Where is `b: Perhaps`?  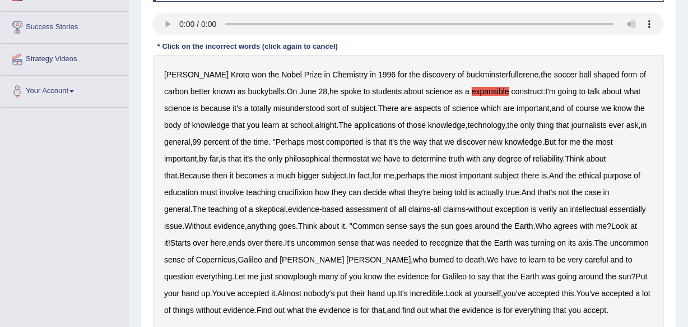
b: Perhaps is located at coordinates (290, 142).